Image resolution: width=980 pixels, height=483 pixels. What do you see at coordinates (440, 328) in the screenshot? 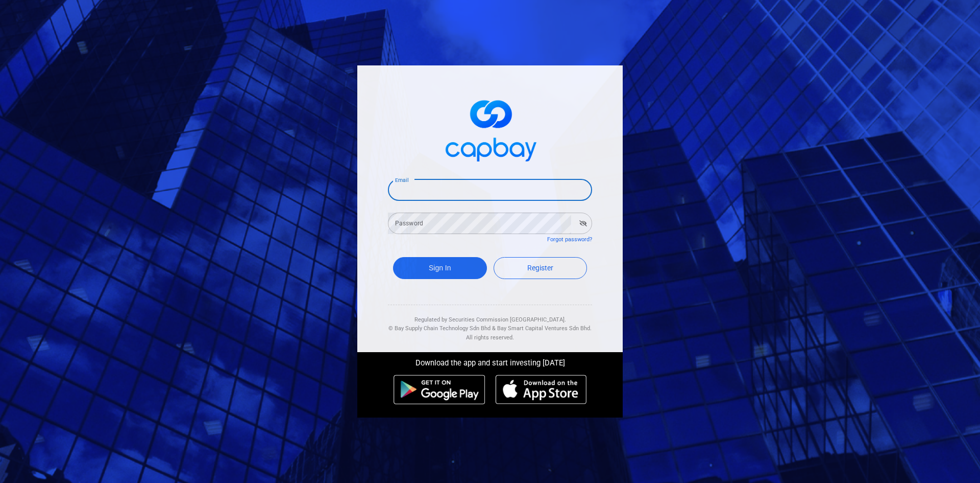
I see `span: © Bay Supply Chain Technology Sdn Bhd` at bounding box center [440, 328].